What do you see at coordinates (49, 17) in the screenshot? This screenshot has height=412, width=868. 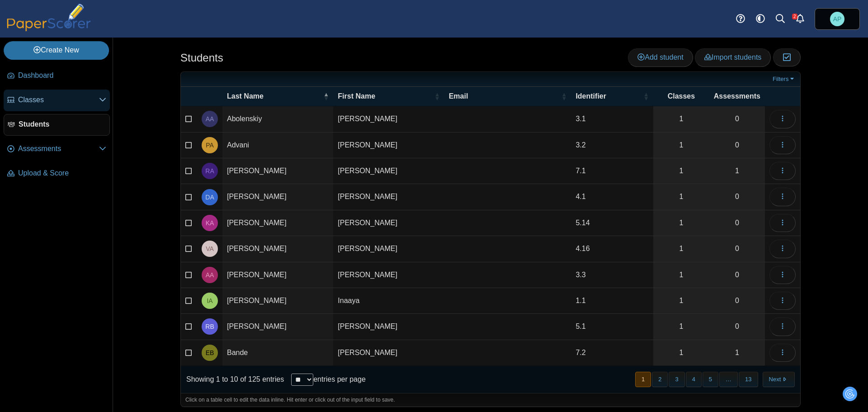 I see `img: PaperScorer` at bounding box center [49, 17].